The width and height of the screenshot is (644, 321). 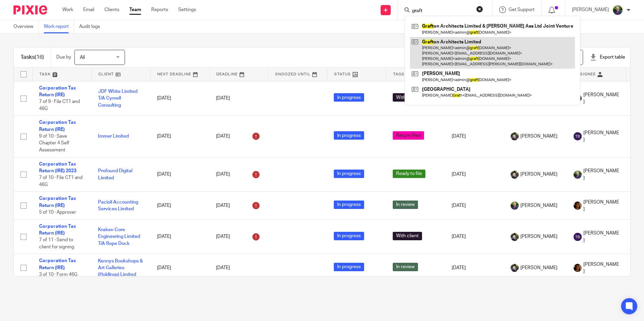 I want to click on span: Tags, so click(x=399, y=74).